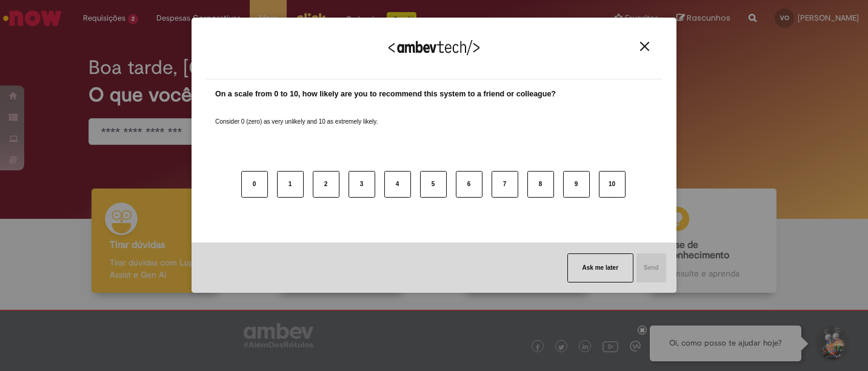 The width and height of the screenshot is (868, 371). What do you see at coordinates (326, 184) in the screenshot?
I see `button: 2` at bounding box center [326, 184].